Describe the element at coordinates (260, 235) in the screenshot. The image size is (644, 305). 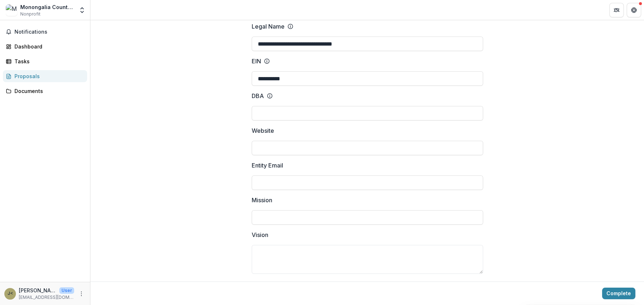
I see `p: Vision` at that location.